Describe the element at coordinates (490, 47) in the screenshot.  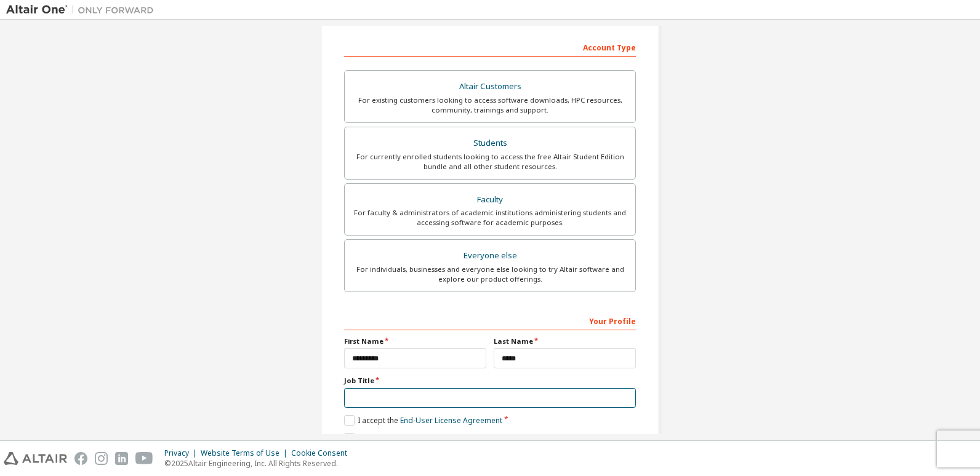
I see `div: Account Type` at that location.